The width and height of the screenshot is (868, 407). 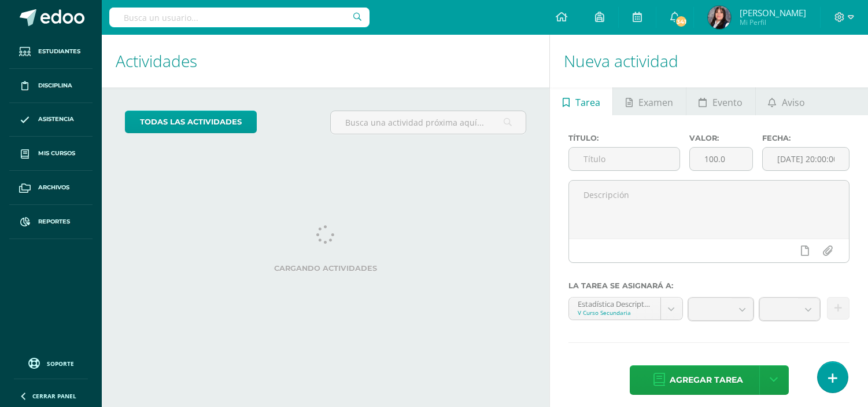 I want to click on a: Estudiantes, so click(x=50, y=51).